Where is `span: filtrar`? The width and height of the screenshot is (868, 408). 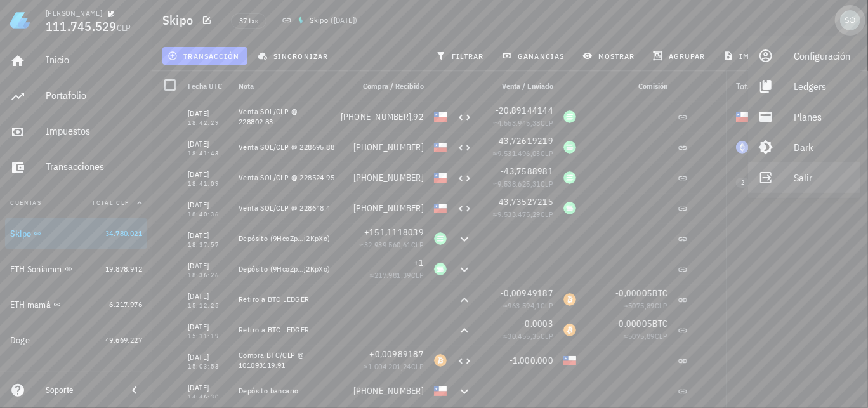
span: filtrar is located at coordinates (462, 56).